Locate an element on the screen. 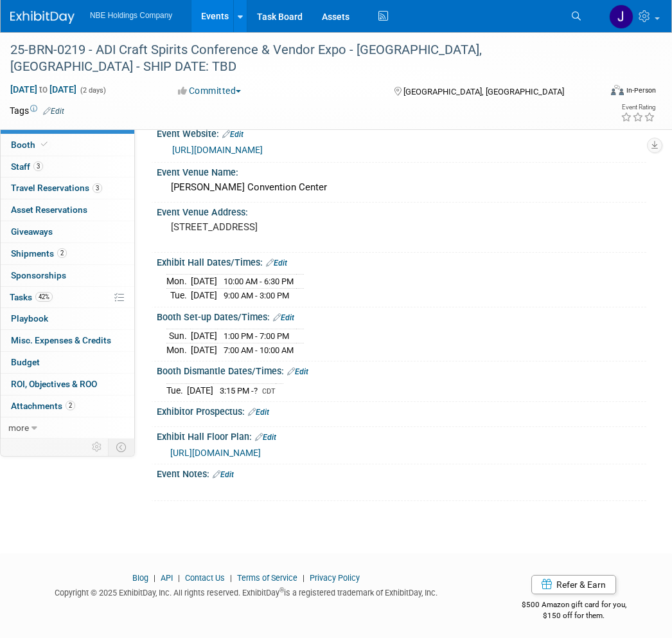 The image size is (672, 638). a: Terms of Service is located at coordinates (267, 578).